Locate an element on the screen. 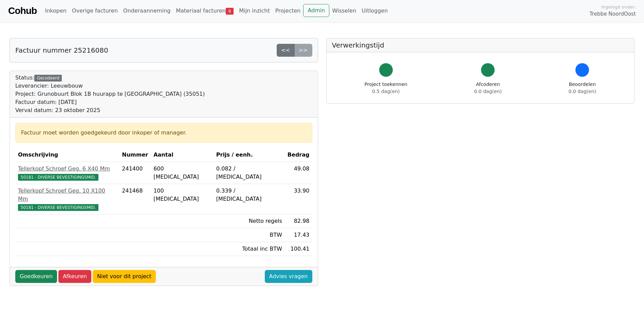  a: Wisselen is located at coordinates (344, 11).